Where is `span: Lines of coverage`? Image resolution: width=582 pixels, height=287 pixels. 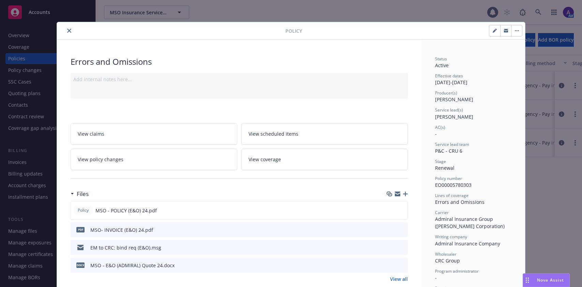
span: Lines of coverage is located at coordinates (451, 195).